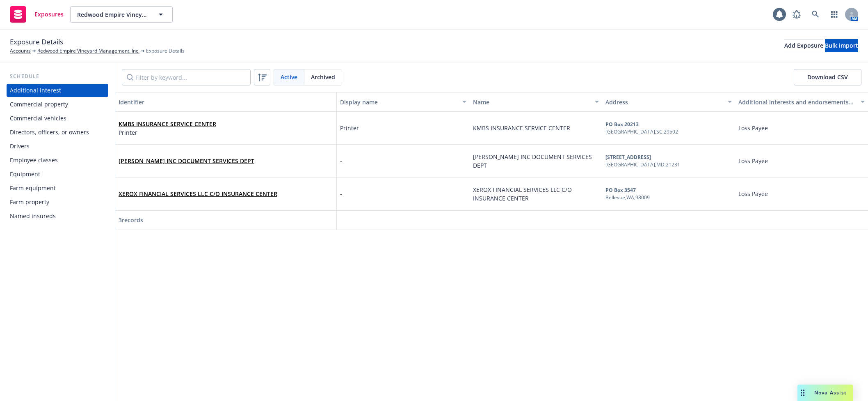  Describe the element at coordinates (797, 102) in the screenshot. I see `div: Additional interests and endorsements applied` at that location.